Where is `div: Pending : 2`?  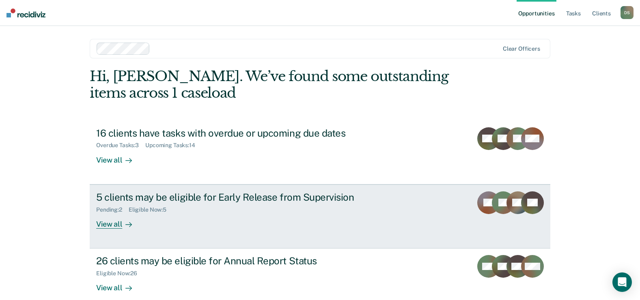
div: Pending : 2 is located at coordinates (112, 210).